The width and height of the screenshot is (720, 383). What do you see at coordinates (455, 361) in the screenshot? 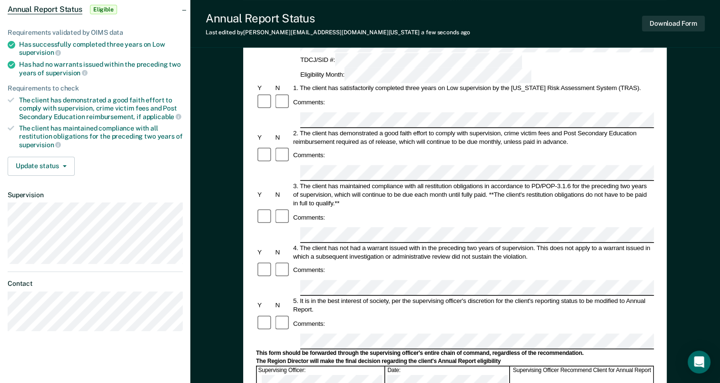
I see `div: The Region Director will make the final decision regarding the client's Annual Report eligibility` at bounding box center [455, 361].